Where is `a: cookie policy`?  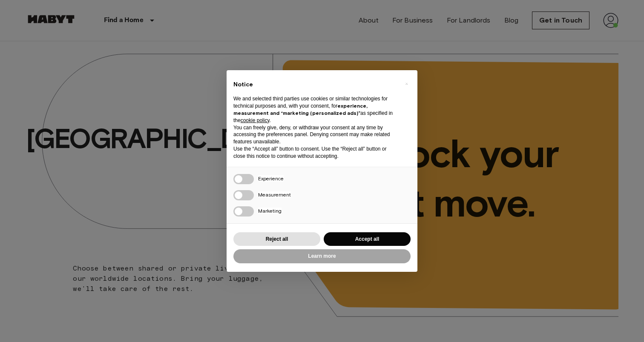 a: cookie policy is located at coordinates (255, 121).